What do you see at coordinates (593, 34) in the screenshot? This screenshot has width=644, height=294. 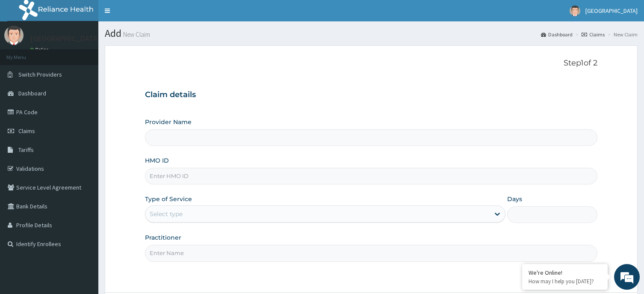 I see `a: Claims` at bounding box center [593, 34].